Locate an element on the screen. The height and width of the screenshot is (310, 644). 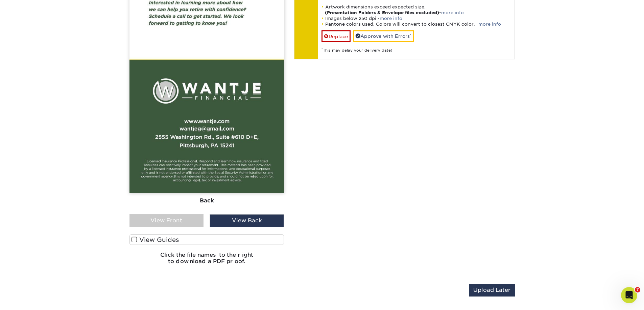
h6: Click the file names to the right to download a PDF proof. is located at coordinates (207, 261).